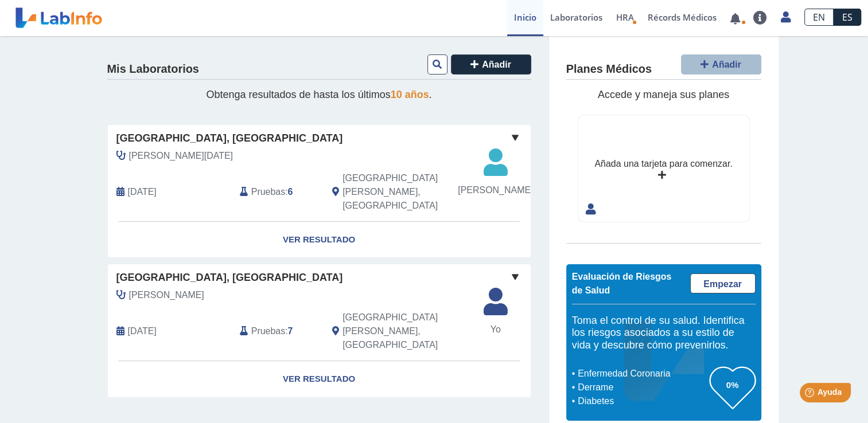 The height and width of the screenshot is (423, 868). I want to click on b: 7, so click(290, 331).